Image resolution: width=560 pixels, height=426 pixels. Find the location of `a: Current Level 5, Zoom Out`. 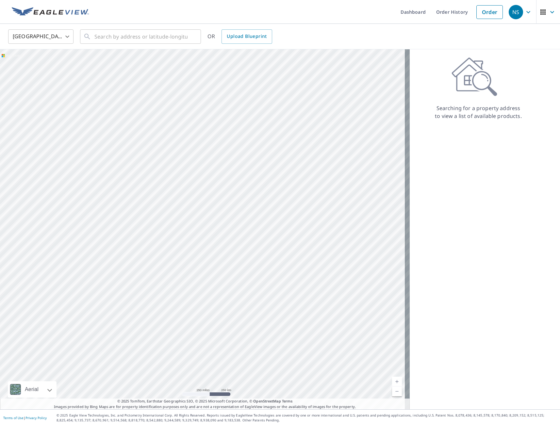

a: Current Level 5, Zoom Out is located at coordinates (397, 391).